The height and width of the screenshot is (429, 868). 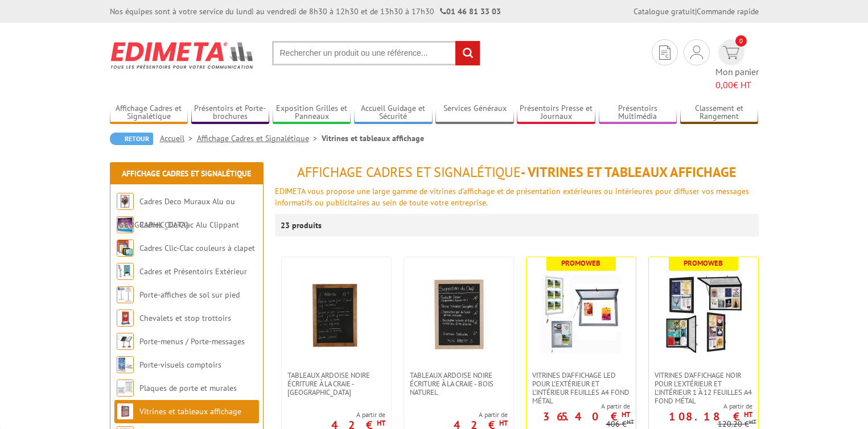 I want to click on a: VITRINES D'AFFICHAGE NOIR POUR L'EXTÉRIEUR ET L'INTÉRIEUR 1 À 12 FEUILLES A4 FOND MÉTAL, so click(x=703, y=388).